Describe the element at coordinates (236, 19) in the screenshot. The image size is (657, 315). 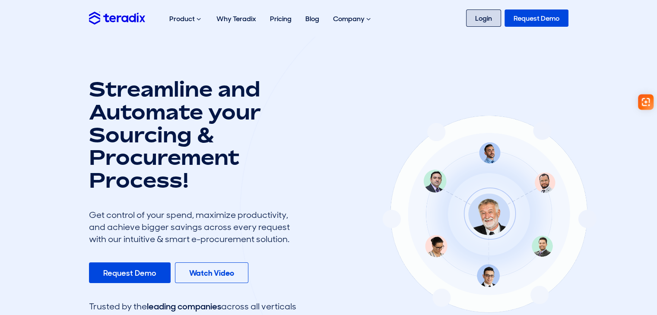
I see `a: Why Teradix` at that location.